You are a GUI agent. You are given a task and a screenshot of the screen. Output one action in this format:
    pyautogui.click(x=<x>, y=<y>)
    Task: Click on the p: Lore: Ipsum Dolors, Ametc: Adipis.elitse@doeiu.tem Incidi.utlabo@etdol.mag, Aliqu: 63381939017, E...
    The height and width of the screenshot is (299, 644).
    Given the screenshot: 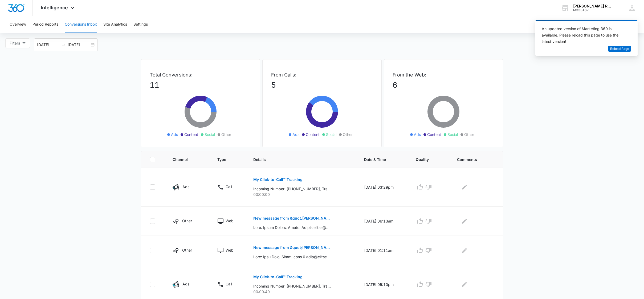 What is the action you would take?
    pyautogui.click(x=292, y=227)
    